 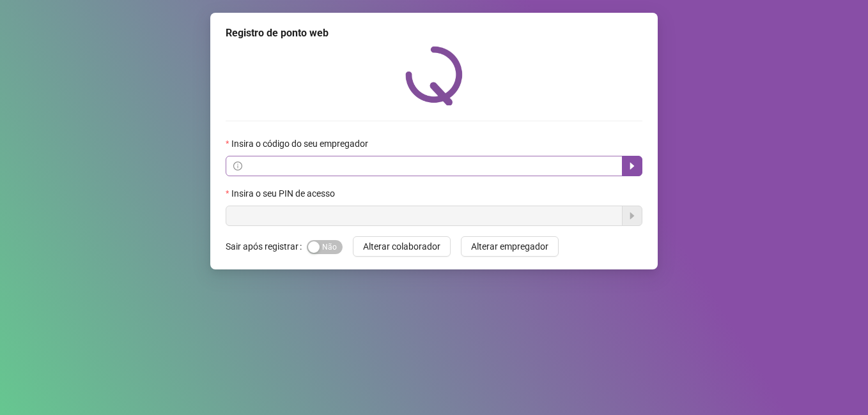 I want to click on button: Alterar colaborador, so click(x=402, y=247).